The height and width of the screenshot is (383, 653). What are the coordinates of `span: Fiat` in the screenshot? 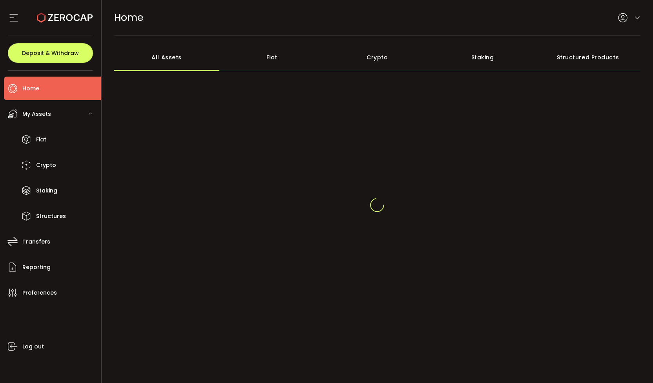 It's located at (41, 139).